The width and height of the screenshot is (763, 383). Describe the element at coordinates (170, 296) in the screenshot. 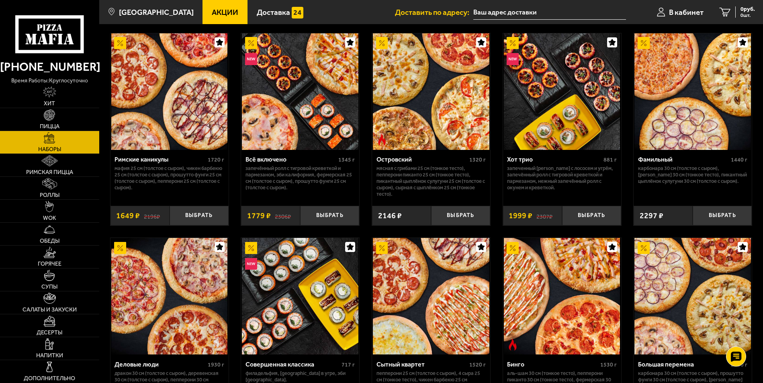

I see `a: АкционныйДеловые люди` at that location.